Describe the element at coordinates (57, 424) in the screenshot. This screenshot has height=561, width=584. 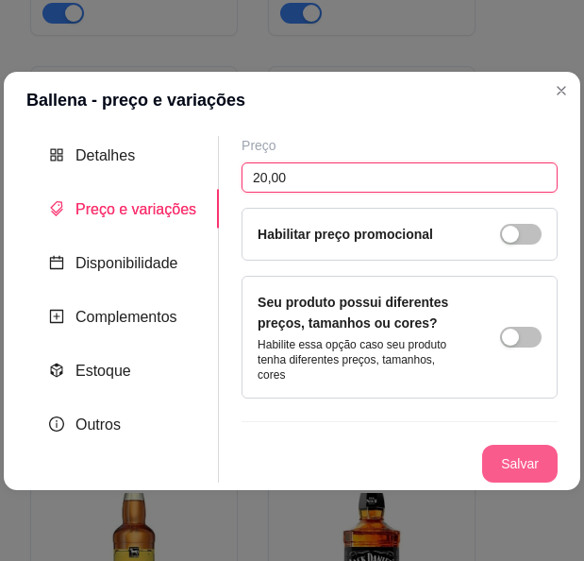
I see `span: info-circle` at that location.